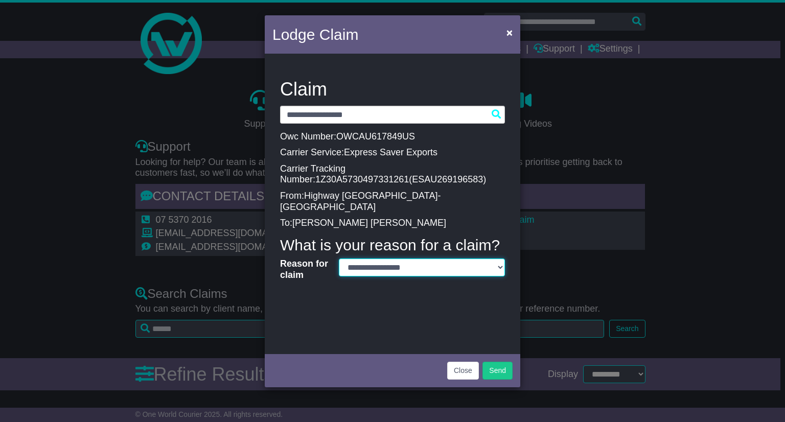 The width and height of the screenshot is (785, 422). Describe the element at coordinates (376, 137) in the screenshot. I see `span: OWCAU617849US` at that location.